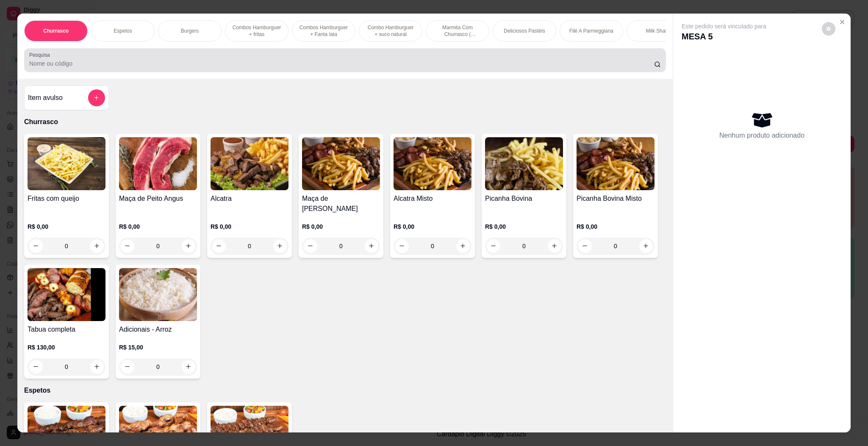 The height and width of the screenshot is (446, 868). What do you see at coordinates (724, 27) in the screenshot?
I see `p: Este pedido será vinculado para` at bounding box center [724, 27].